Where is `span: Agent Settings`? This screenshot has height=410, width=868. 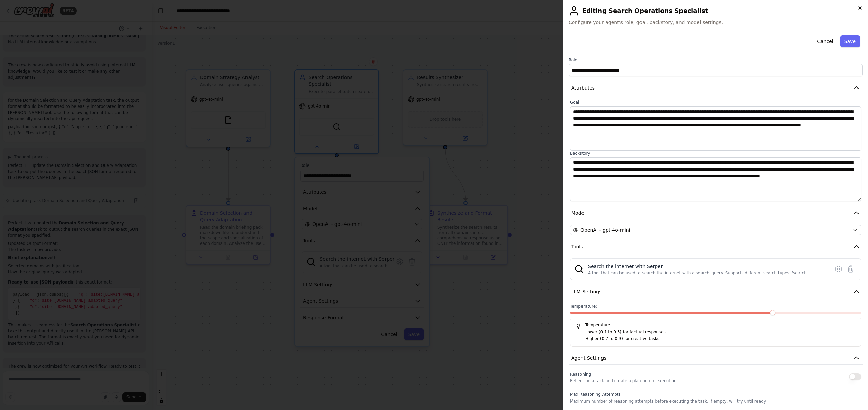 span: Agent Settings is located at coordinates (588, 358).